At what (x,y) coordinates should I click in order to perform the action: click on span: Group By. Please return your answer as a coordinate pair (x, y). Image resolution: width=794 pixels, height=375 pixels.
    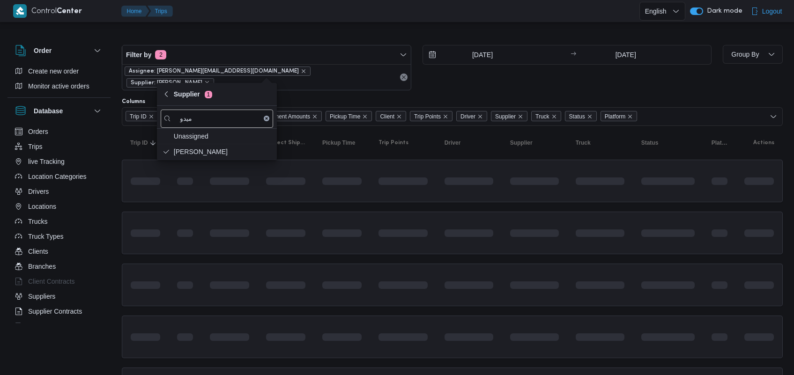
    Looking at the image, I should click on (745, 54).